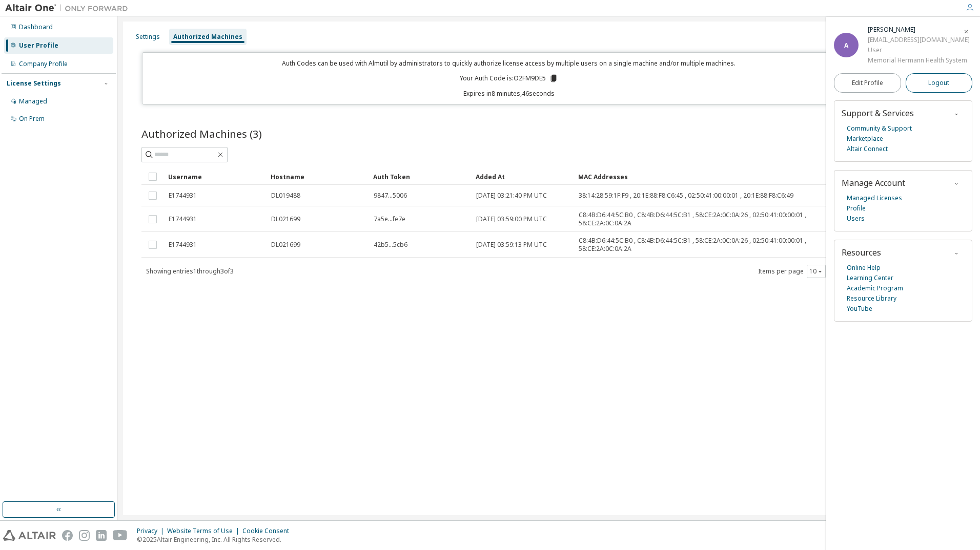 This screenshot has width=980, height=550. What do you see at coordinates (864, 268) in the screenshot?
I see `a: Online Help` at bounding box center [864, 268].